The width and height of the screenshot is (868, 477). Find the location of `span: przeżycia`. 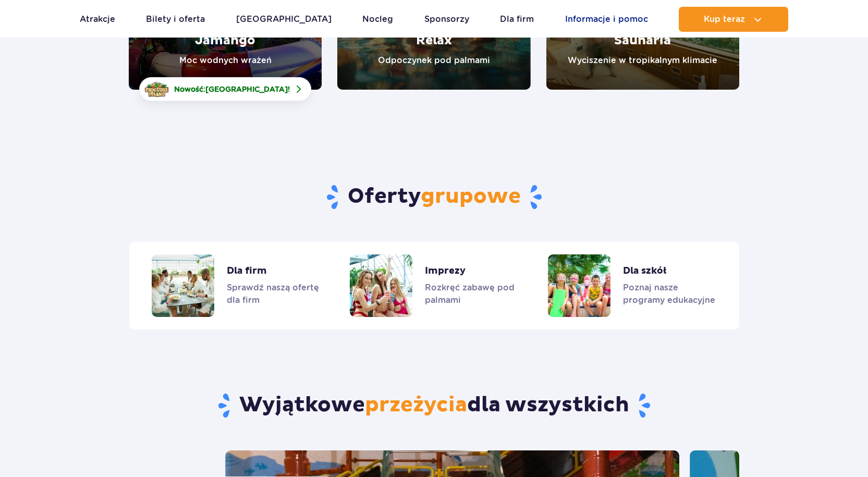

span: przeżycia is located at coordinates (416, 405).